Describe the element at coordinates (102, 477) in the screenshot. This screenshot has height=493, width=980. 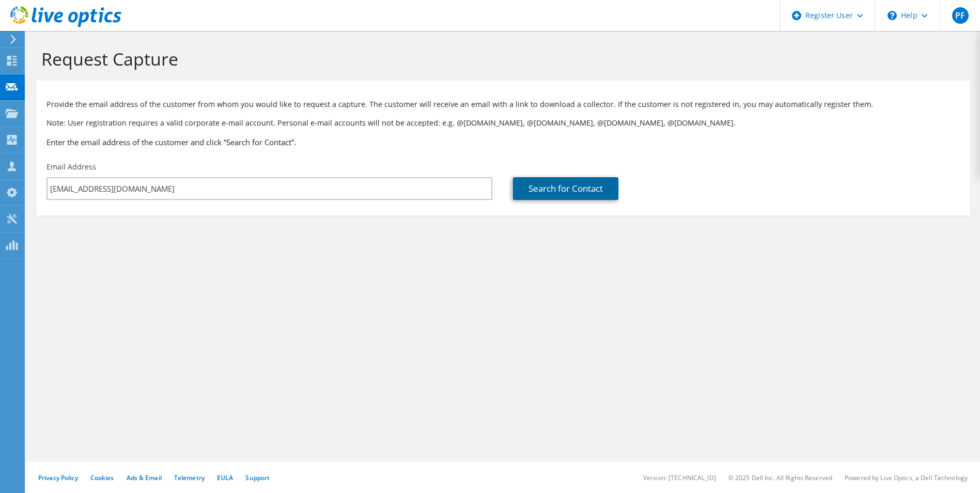
I see `a: Cookies` at that location.